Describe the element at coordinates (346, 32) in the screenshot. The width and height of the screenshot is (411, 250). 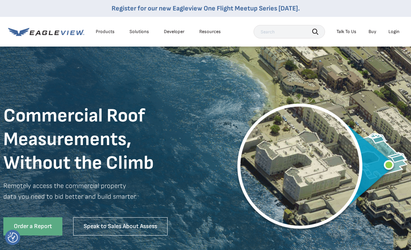
I see `div: Talk To Us` at that location.